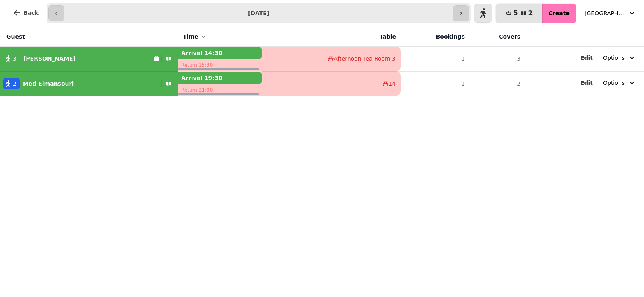 This screenshot has width=644, height=297. What do you see at coordinates (194, 36) in the screenshot?
I see `button: Time` at bounding box center [194, 36].